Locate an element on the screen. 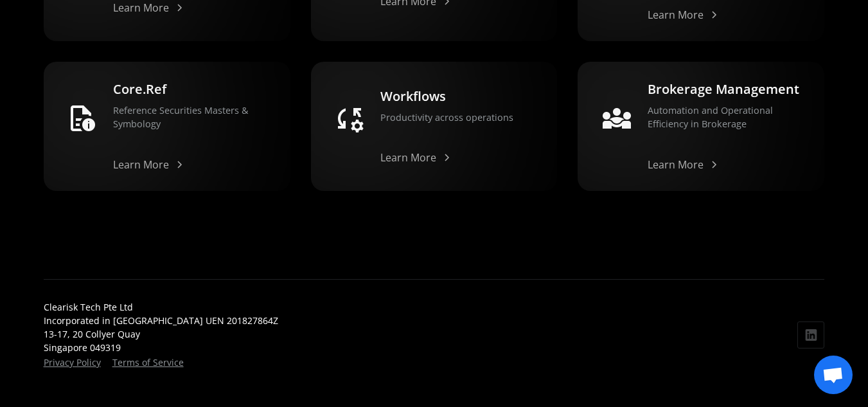  a: Privacy Policy is located at coordinates (72, 362).